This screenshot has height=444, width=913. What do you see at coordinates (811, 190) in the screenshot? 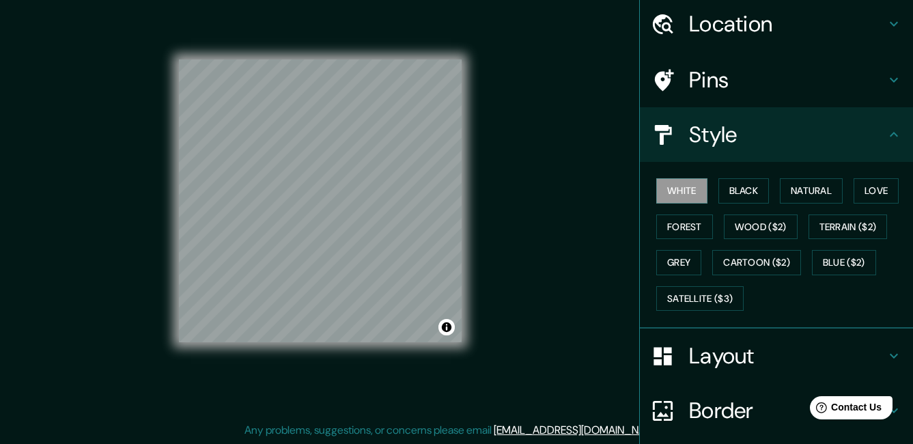
I see `button: Natural` at bounding box center [811, 190].